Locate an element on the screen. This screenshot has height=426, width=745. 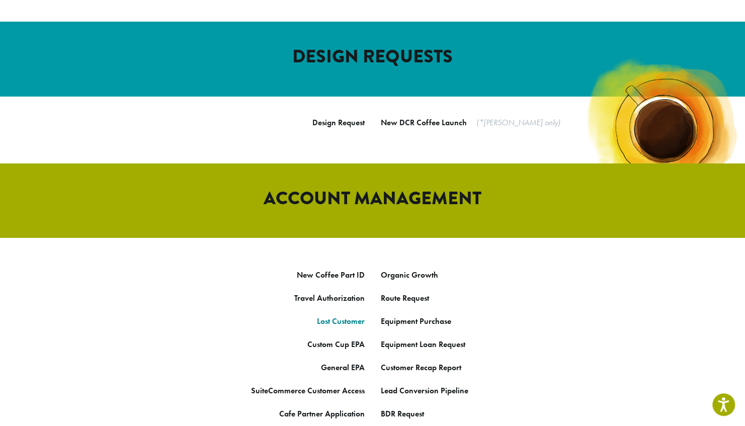
a: Custom Cup EPA is located at coordinates (336, 344).